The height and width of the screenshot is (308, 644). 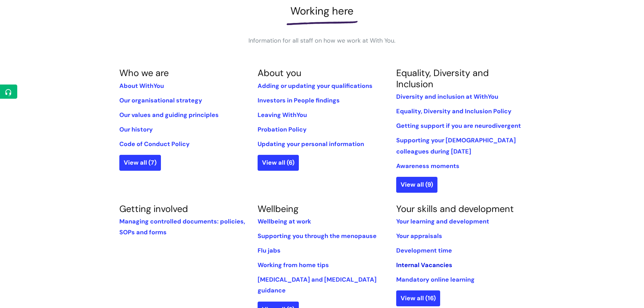 I want to click on a: Flu jabs, so click(x=269, y=250).